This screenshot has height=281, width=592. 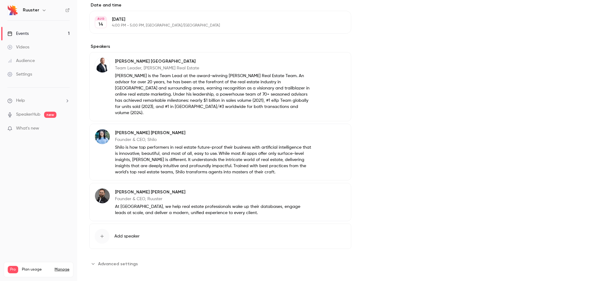 I want to click on div: Videos, so click(x=18, y=47).